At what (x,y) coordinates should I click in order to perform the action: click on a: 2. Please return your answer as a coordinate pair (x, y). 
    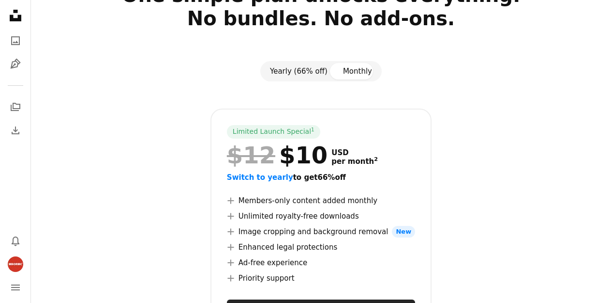
    Looking at the image, I should click on (376, 161).